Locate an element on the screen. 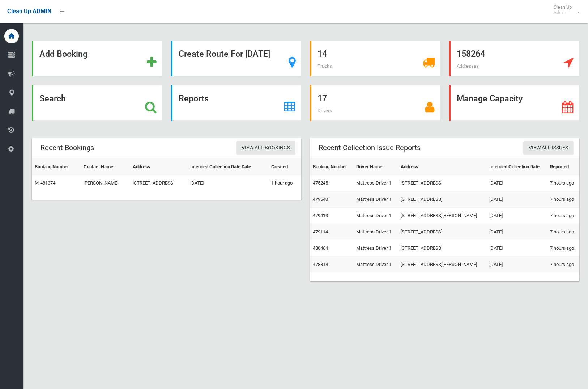 Image resolution: width=588 pixels, height=389 pixels. header: Recent Collection Issue Reports is located at coordinates (370, 148).